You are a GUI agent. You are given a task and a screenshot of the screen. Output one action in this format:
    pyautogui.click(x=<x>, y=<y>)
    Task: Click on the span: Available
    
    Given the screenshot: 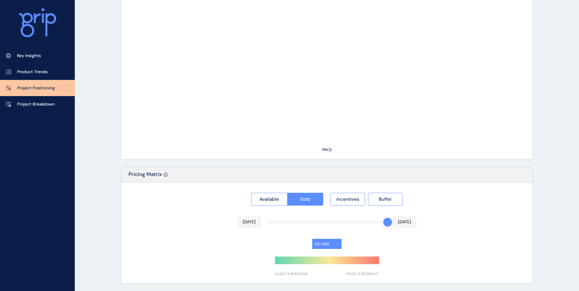 What is the action you would take?
    pyautogui.click(x=269, y=199)
    